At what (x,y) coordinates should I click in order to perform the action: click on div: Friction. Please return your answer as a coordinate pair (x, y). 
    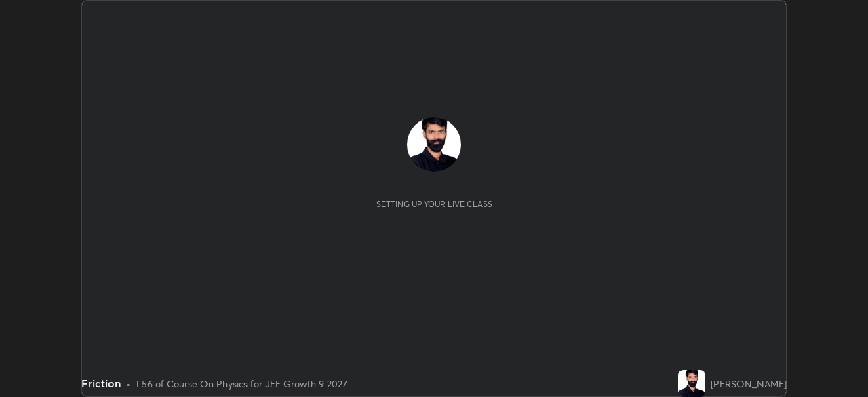
    Looking at the image, I should click on (101, 384).